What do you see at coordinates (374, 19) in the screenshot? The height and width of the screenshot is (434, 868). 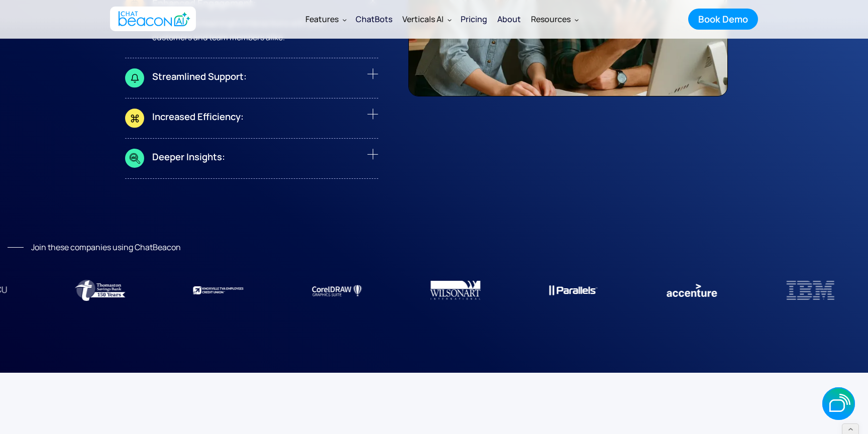 I see `a: ChatBots` at bounding box center [374, 19].